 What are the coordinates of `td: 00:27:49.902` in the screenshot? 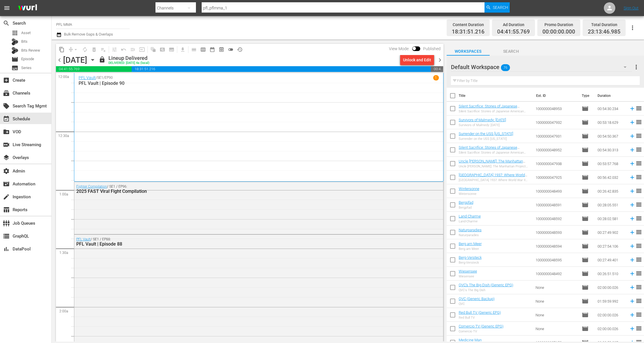 It's located at (611, 233).